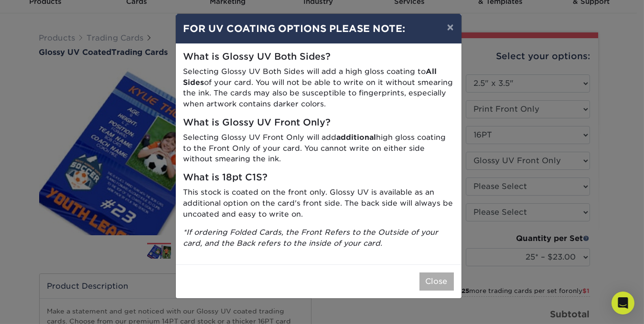 This screenshot has height=324, width=644. Describe the element at coordinates (319, 88) in the screenshot. I see `p: Selecting Glossy UV Both Sides will add a high gloss coating to of your card. You will not be abl...` at that location.